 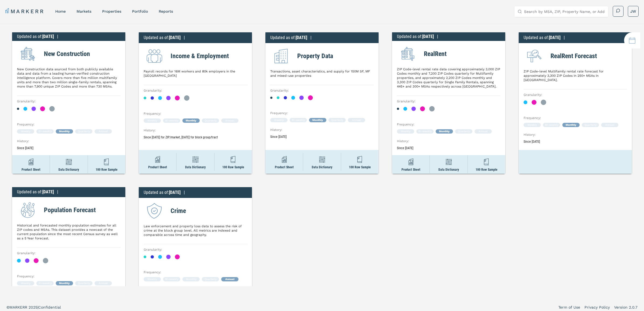 I want to click on img: Income & Employment, so click(x=155, y=56).